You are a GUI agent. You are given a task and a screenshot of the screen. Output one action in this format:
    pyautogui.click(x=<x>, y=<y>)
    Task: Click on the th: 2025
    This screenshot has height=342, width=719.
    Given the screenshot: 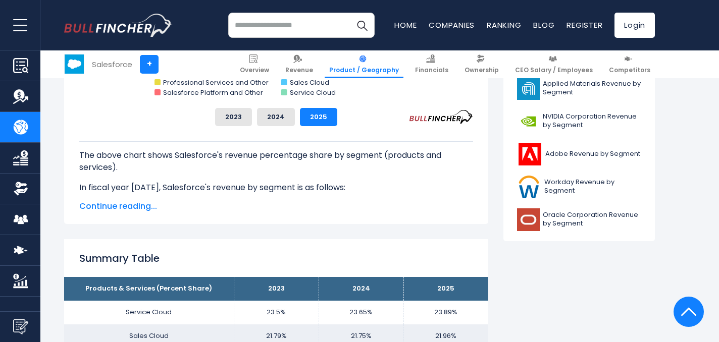 What is the action you would take?
    pyautogui.click(x=446, y=289)
    